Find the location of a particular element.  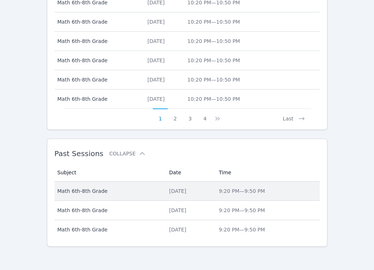

th: Subject is located at coordinates (110, 172).